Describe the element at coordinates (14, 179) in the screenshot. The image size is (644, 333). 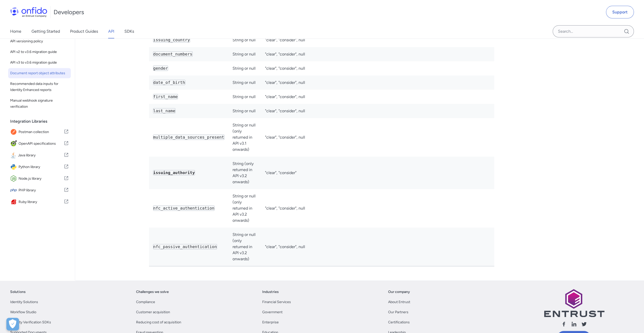
I see `img: IconNode.js library` at that location.